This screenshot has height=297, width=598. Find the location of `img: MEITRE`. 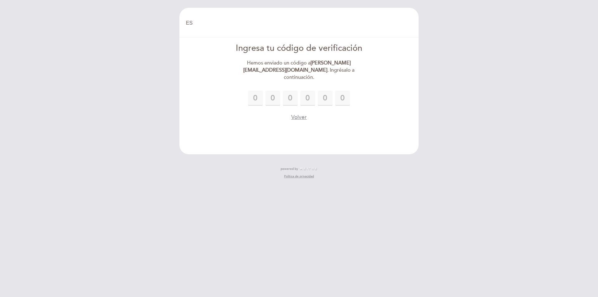

img: MEITRE is located at coordinates (308, 169).